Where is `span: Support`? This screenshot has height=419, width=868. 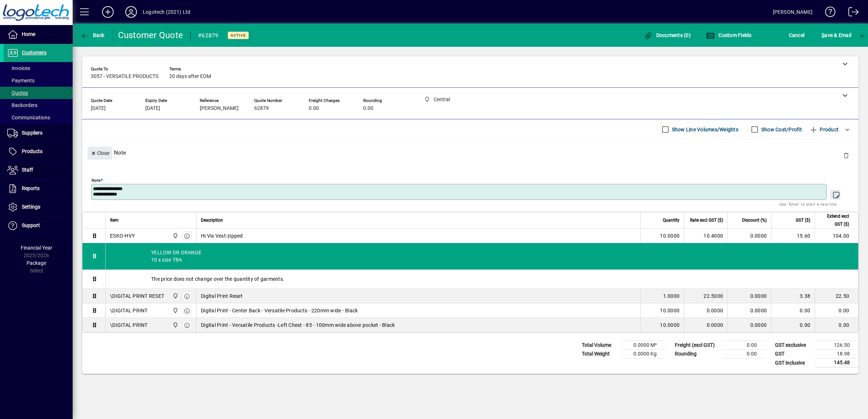
span: Support is located at coordinates (31, 225).